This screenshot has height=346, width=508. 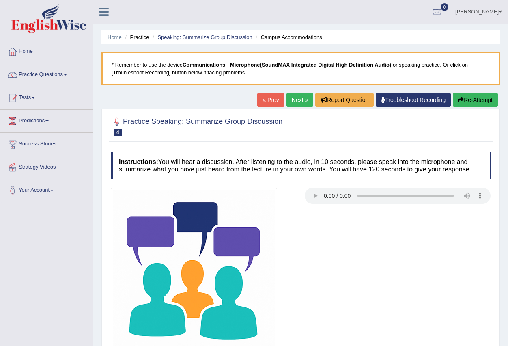 I want to click on a: Speaking: Summarize Group Discussion, so click(x=205, y=37).